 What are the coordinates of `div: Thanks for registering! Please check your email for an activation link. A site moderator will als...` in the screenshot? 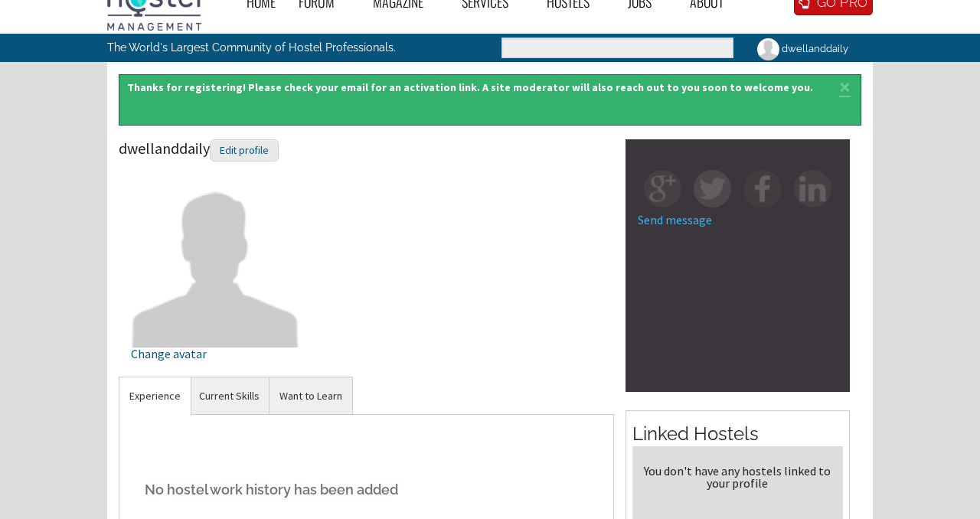 It's located at (490, 101).